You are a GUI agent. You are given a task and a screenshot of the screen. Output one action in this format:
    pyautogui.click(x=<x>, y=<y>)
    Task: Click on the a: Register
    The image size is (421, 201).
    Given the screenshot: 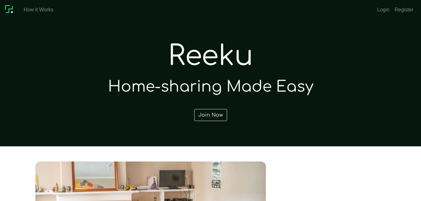 What is the action you would take?
    pyautogui.click(x=404, y=10)
    